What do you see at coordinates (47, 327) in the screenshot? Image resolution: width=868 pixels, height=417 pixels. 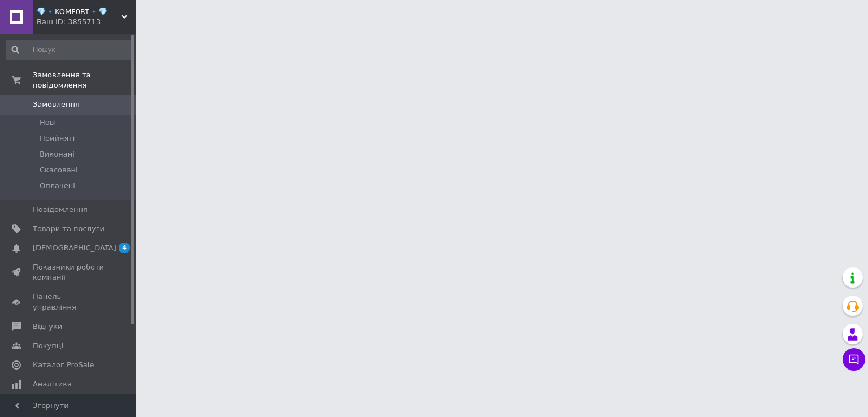 I see `span: Відгуки` at bounding box center [47, 327].